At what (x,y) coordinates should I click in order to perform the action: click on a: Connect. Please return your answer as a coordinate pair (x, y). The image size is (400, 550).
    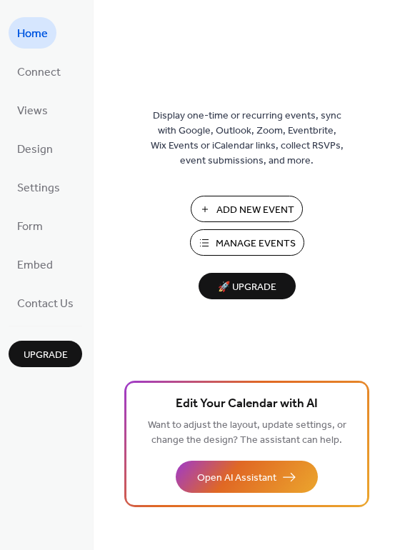
    Looking at the image, I should click on (39, 71).